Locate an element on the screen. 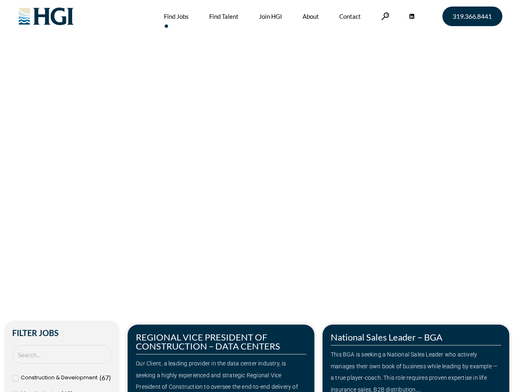 Image resolution: width=515 pixels, height=392 pixels. a: REGIONAL VICE PRESIDENT OF CONSTRUCTION – DATA CENTERS is located at coordinates (208, 341).